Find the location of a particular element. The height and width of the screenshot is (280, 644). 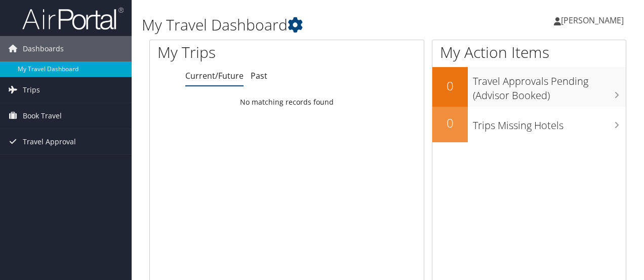

a: Past is located at coordinates (259, 76).